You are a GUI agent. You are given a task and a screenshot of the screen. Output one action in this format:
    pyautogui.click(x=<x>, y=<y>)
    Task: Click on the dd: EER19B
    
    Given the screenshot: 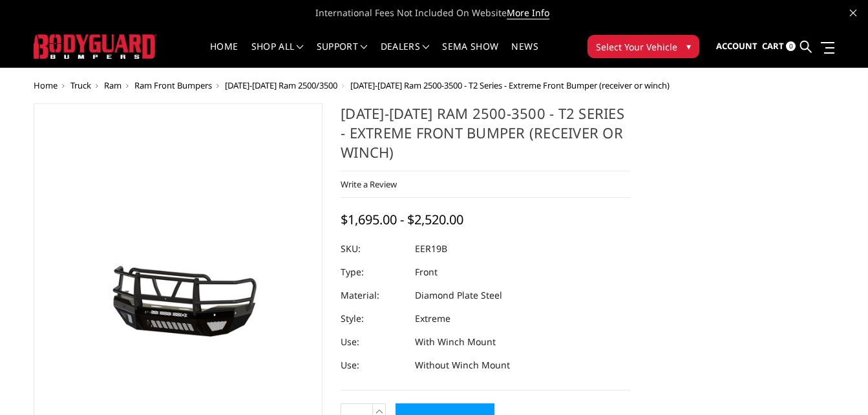 What is the action you would take?
    pyautogui.click(x=432, y=249)
    